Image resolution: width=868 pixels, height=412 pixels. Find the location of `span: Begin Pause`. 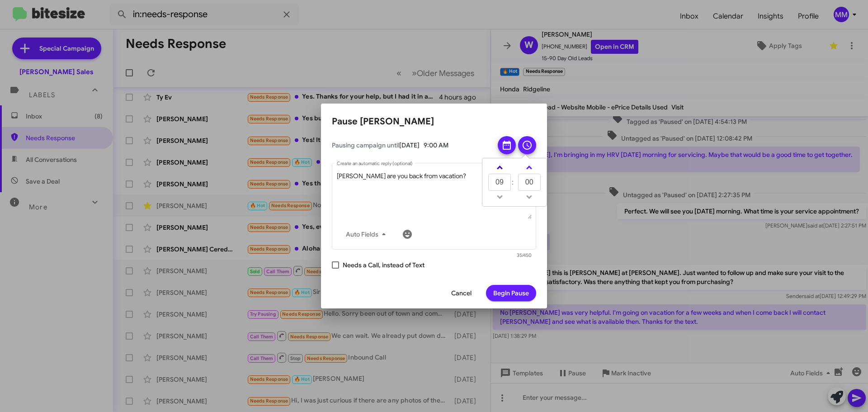

span: Begin Pause is located at coordinates (511, 294).